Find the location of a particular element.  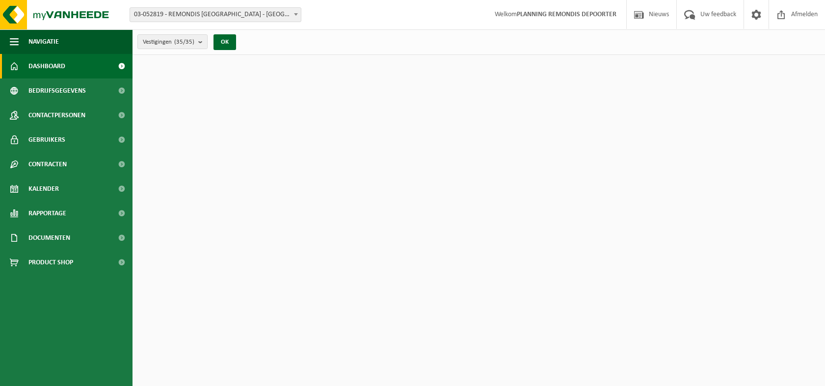

button: OK is located at coordinates (225, 42).